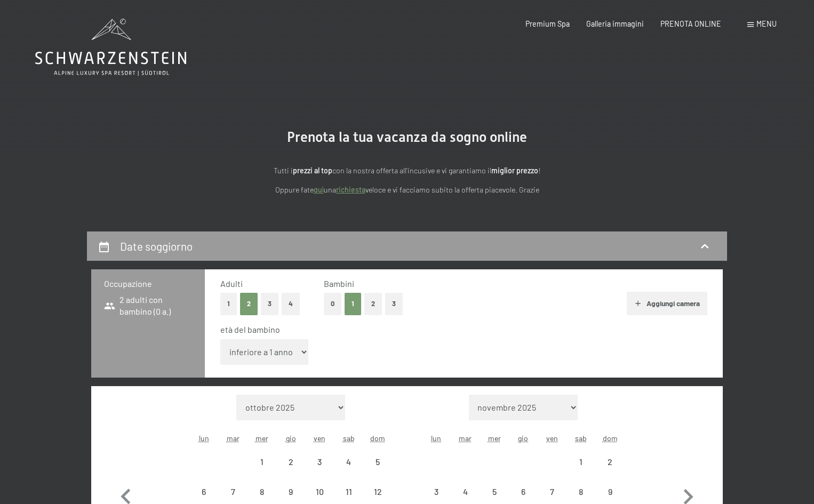 The image size is (814, 504). Describe the element at coordinates (766, 23) in the screenshot. I see `span: Menu` at that location.